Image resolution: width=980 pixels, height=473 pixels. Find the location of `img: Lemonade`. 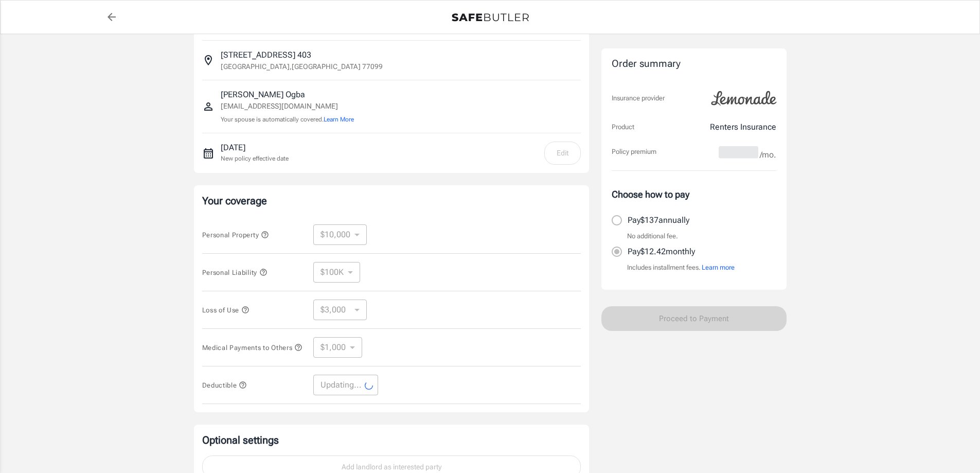

img: Lemonade is located at coordinates (744, 98).